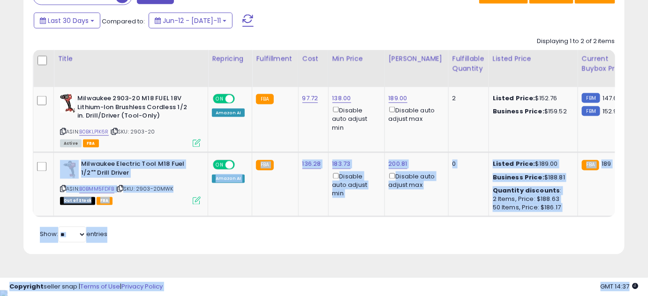  Describe the element at coordinates (532, 178) in the screenshot. I see `div: $188.81` at that location.